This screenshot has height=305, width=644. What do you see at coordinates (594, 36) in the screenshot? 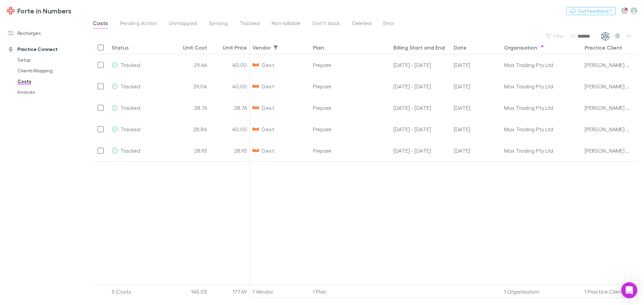
I see `div: Search` at bounding box center [594, 36].